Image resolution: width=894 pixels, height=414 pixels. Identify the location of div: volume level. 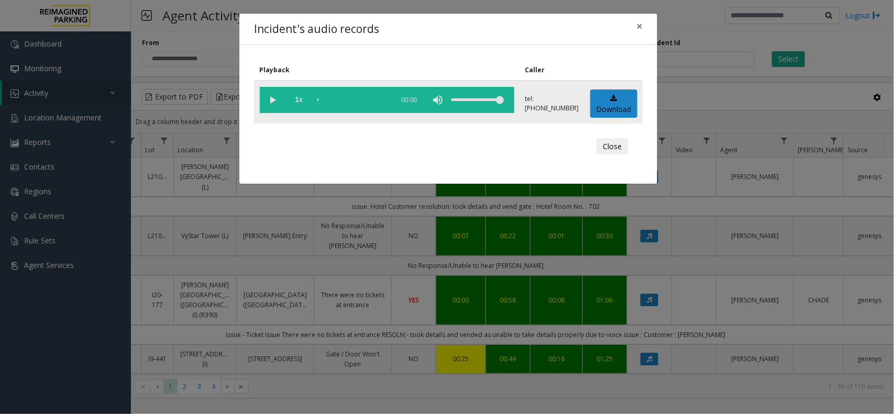
(478, 100).